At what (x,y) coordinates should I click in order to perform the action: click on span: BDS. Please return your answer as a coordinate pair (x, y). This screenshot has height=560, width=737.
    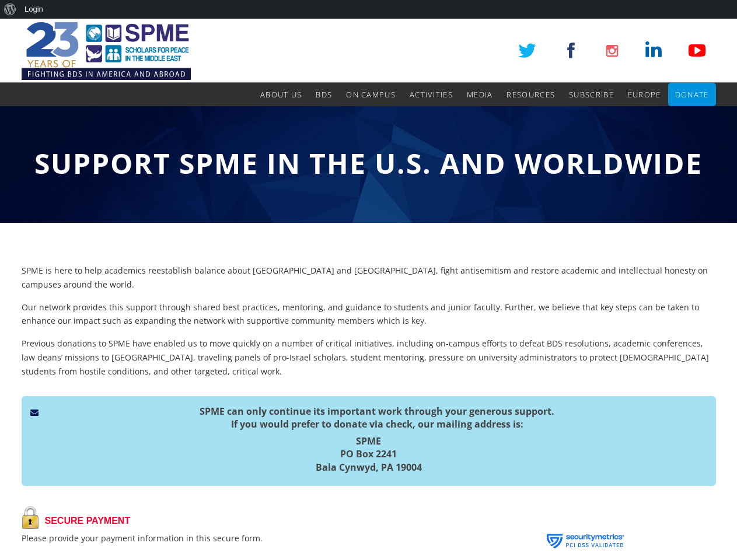
    Looking at the image, I should click on (324, 94).